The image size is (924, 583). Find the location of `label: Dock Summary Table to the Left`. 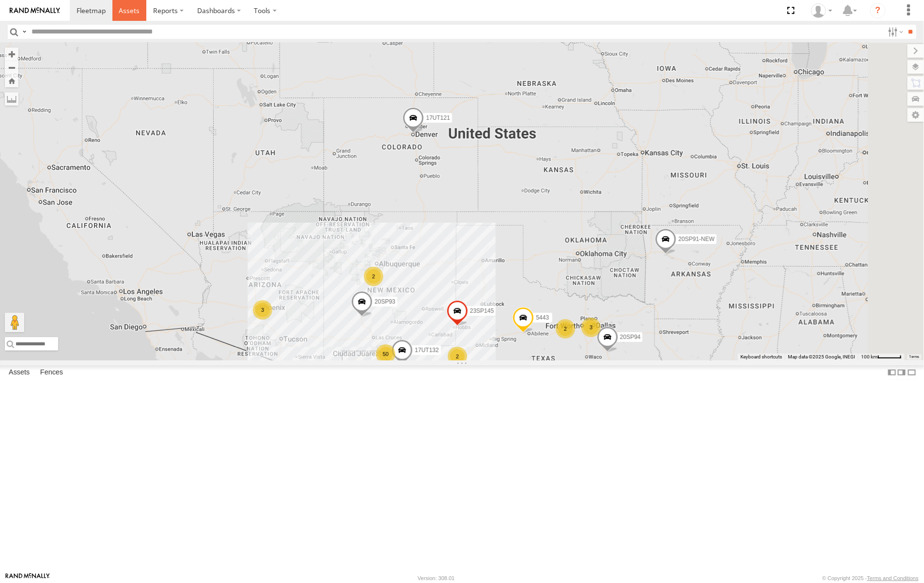

label: Dock Summary Table to the Left is located at coordinates (892, 372).